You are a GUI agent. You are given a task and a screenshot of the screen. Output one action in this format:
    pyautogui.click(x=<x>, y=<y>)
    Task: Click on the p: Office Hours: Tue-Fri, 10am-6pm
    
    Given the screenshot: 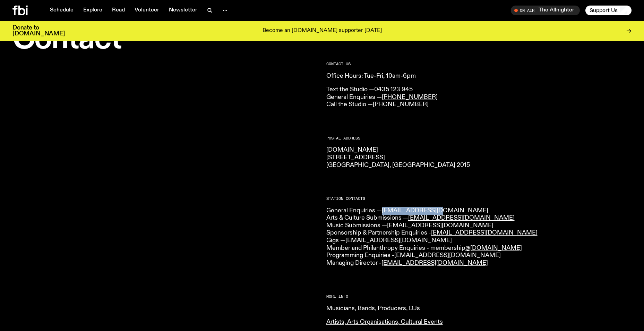 What is the action you would take?
    pyautogui.click(x=479, y=76)
    